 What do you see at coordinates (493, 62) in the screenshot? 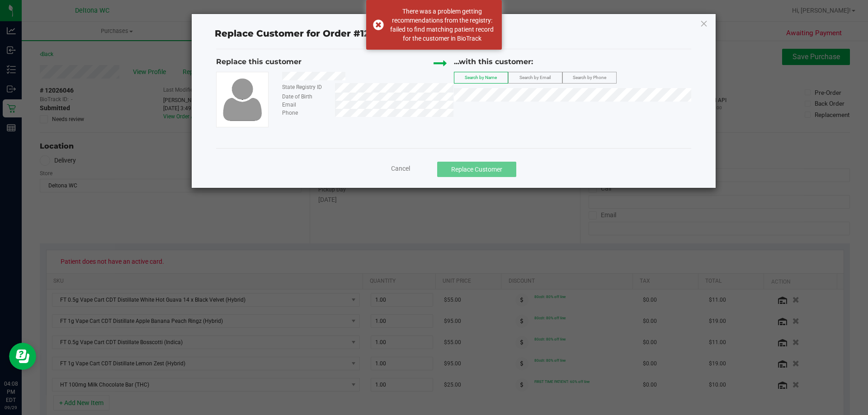
I see `span: ...with this customer:` at bounding box center [493, 62].